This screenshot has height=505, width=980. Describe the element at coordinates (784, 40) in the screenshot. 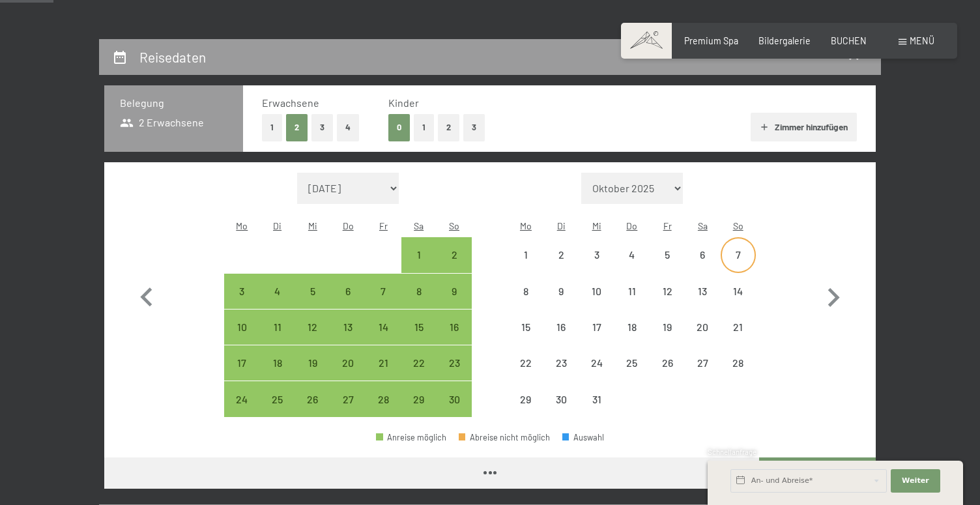

I see `span: Bildergalerie` at that location.